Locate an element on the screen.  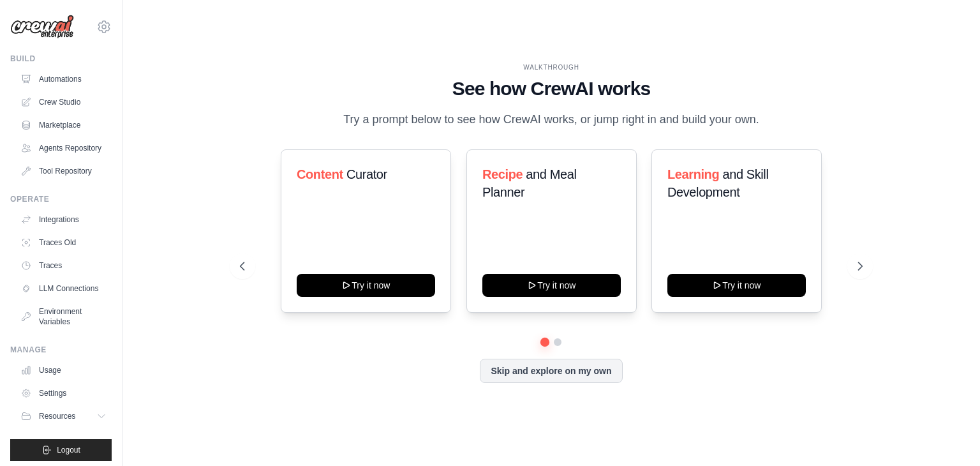
div: Build is located at coordinates (60, 59).